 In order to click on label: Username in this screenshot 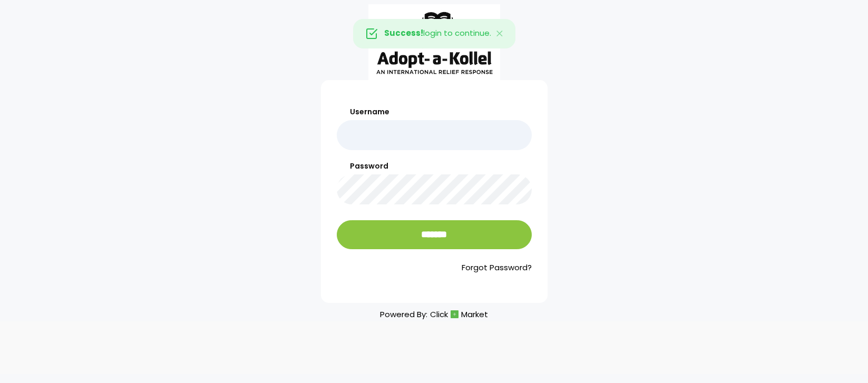, I will do `click(434, 112)`.